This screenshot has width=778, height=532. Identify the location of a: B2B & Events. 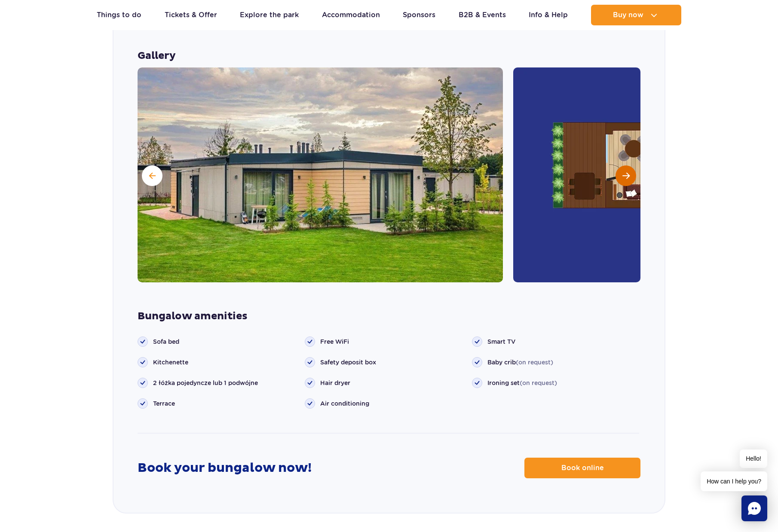
(482, 15).